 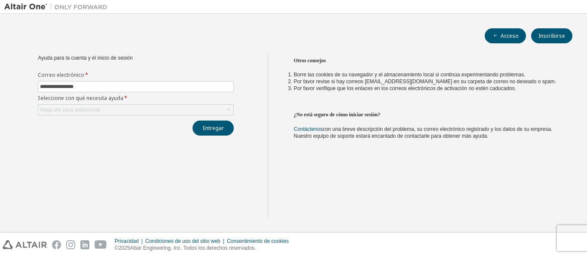 What do you see at coordinates (70, 110) in the screenshot?
I see `font: Haga clic para seleccionar` at bounding box center [70, 110].